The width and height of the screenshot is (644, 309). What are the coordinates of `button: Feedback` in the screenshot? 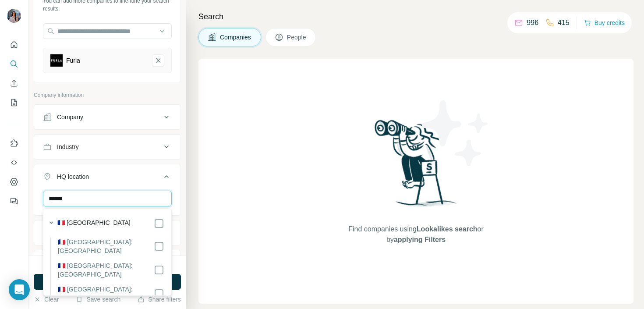 It's located at (14, 201).